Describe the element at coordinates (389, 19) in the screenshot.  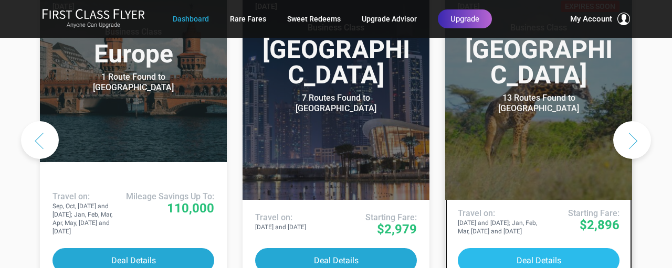
I see `a: Upgrade Advisor` at that location.